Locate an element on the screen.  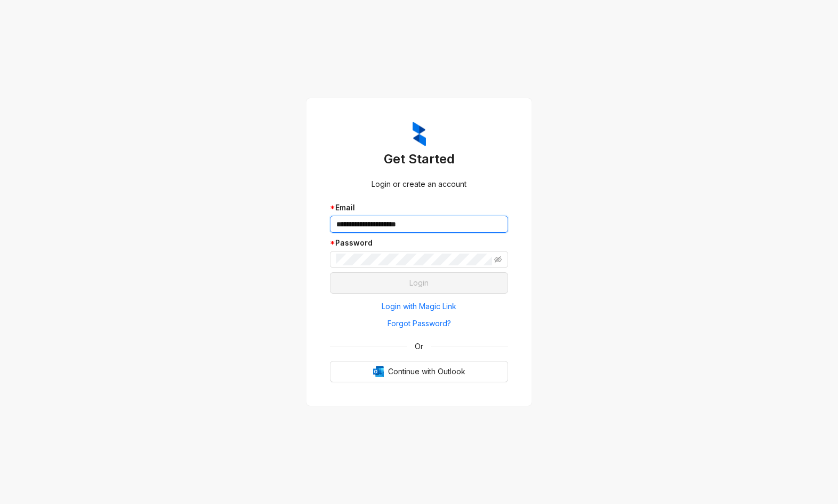
button: Login is located at coordinates (419, 283).